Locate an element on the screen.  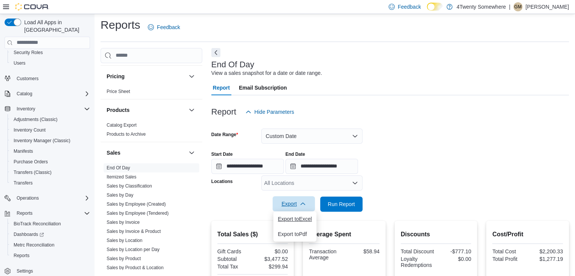
span: End Of Day is located at coordinates (118, 168).